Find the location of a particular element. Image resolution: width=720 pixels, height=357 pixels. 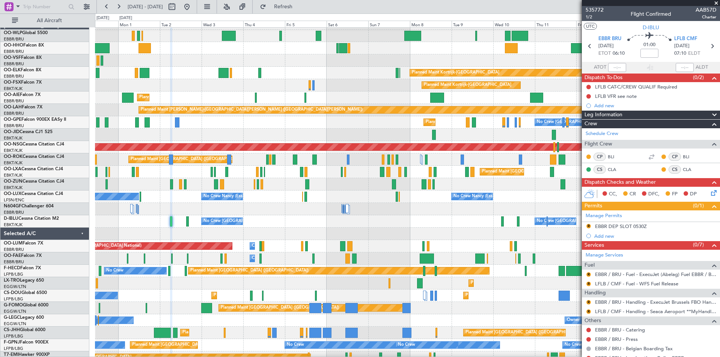

a: BLI is located at coordinates (691, 157).